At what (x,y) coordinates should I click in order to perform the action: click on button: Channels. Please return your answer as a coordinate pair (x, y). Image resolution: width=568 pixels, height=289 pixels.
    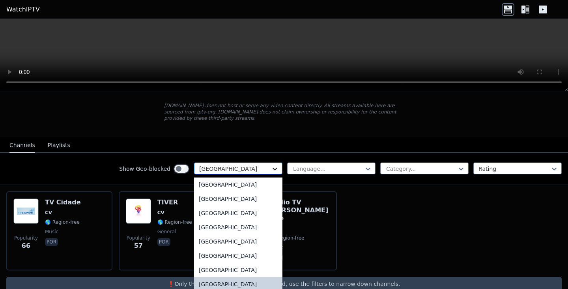
    Looking at the image, I should click on (22, 145).